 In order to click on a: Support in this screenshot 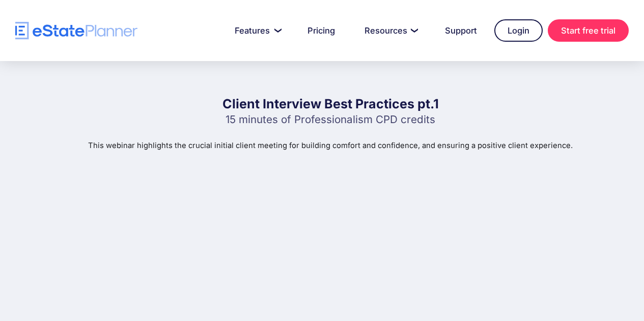, I will do `click(461, 30)`.